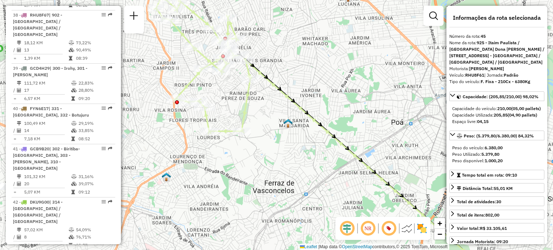 The height and width of the screenshot is (250, 553). Describe the element at coordinates (95, 90) in the screenshot. I see `td: 28,80%` at that location.